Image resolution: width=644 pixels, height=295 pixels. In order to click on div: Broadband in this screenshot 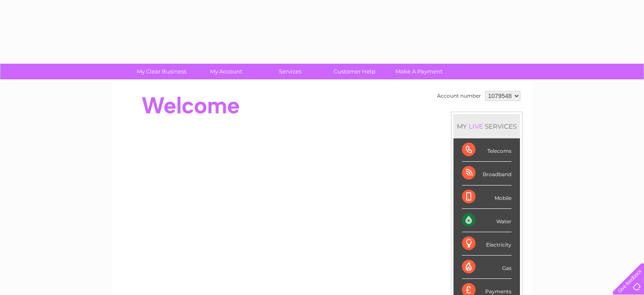, I will do `click(486, 173)`.